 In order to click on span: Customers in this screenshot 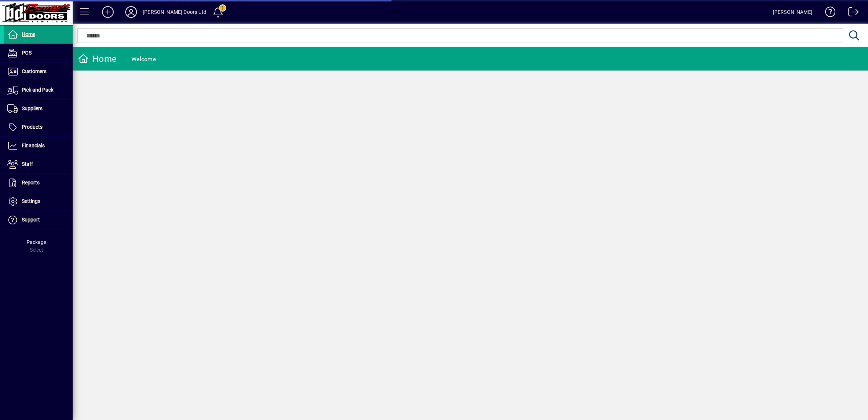, I will do `click(34, 71)`.